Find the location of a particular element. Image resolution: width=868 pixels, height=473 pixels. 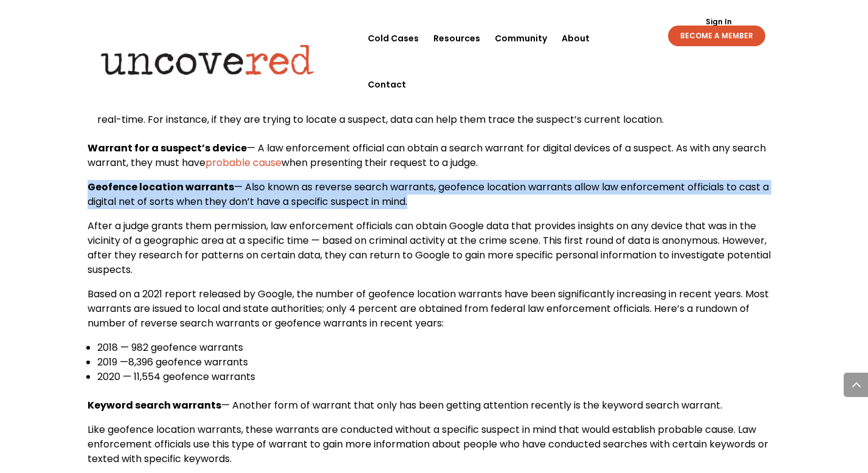

span: probable cause is located at coordinates (243, 162).